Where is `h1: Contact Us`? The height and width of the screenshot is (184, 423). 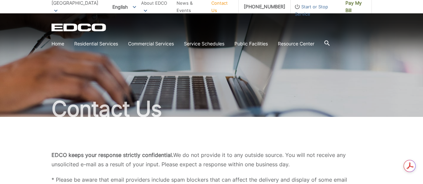 h1: Contact Us is located at coordinates (212, 109).